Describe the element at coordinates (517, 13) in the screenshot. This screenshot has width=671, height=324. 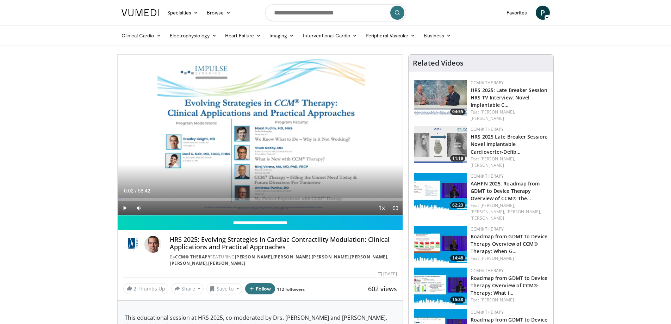
I see `a: Favorites` at that location.